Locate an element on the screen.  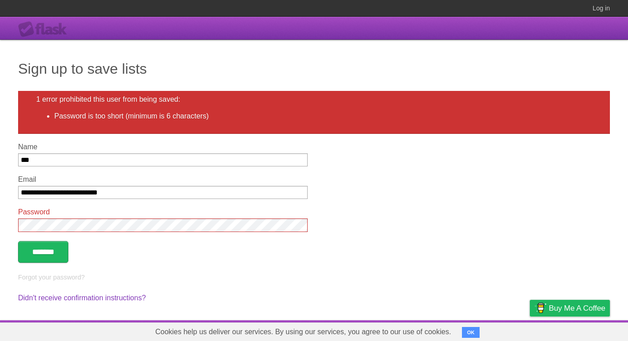
div: Flask is located at coordinates (45, 29).